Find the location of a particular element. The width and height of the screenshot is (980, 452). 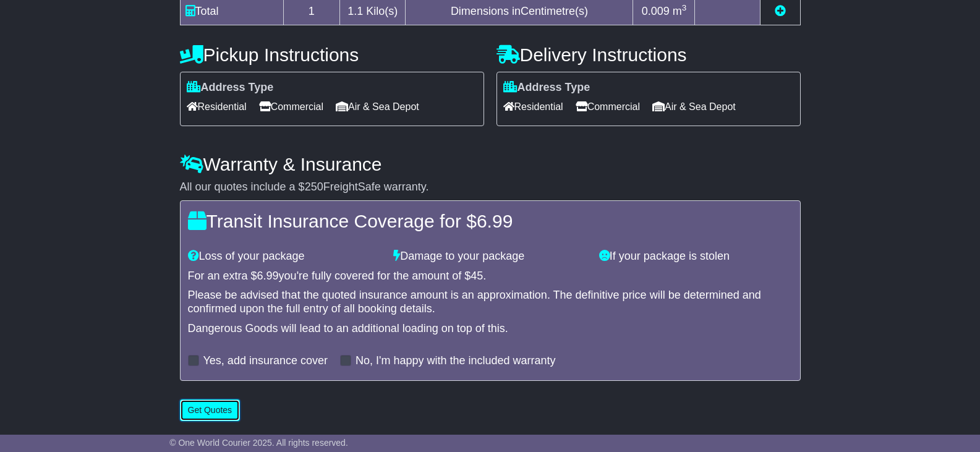

sup: 3 is located at coordinates (684, 8).